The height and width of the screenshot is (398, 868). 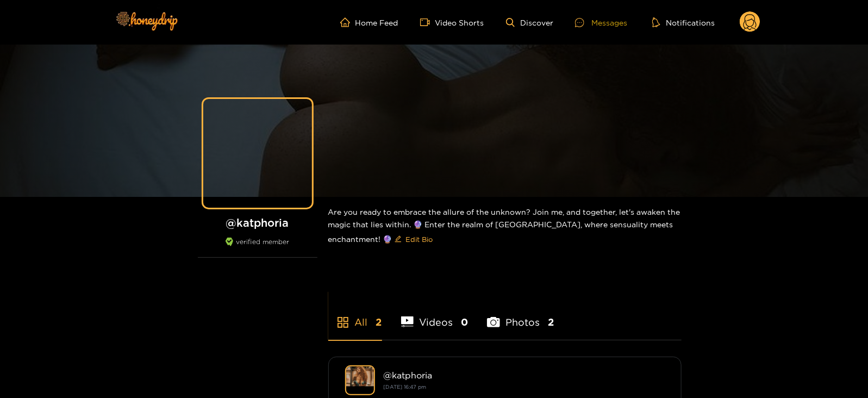 I want to click on li: Videos, so click(x=435, y=315).